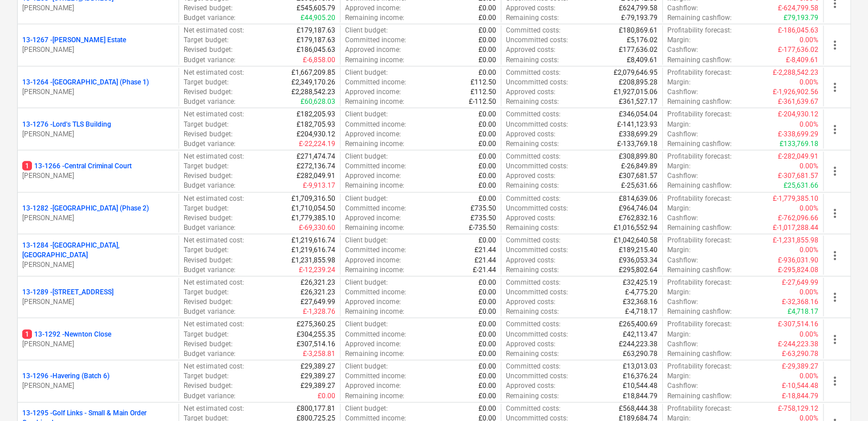 This screenshot has height=421, width=868. I want to click on p: £-69,330.60, so click(317, 228).